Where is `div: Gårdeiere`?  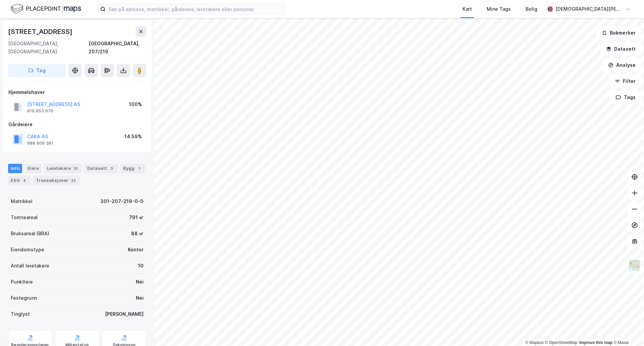
div: Gårdeiere is located at coordinates (77, 125).